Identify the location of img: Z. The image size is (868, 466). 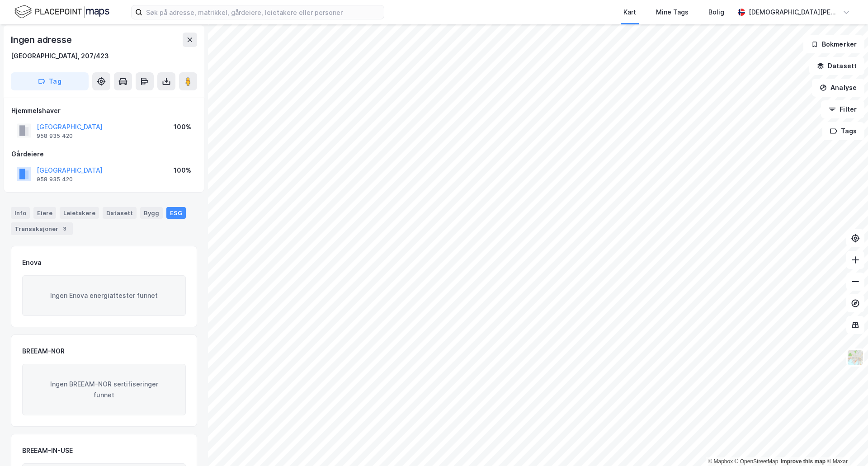
(855, 357).